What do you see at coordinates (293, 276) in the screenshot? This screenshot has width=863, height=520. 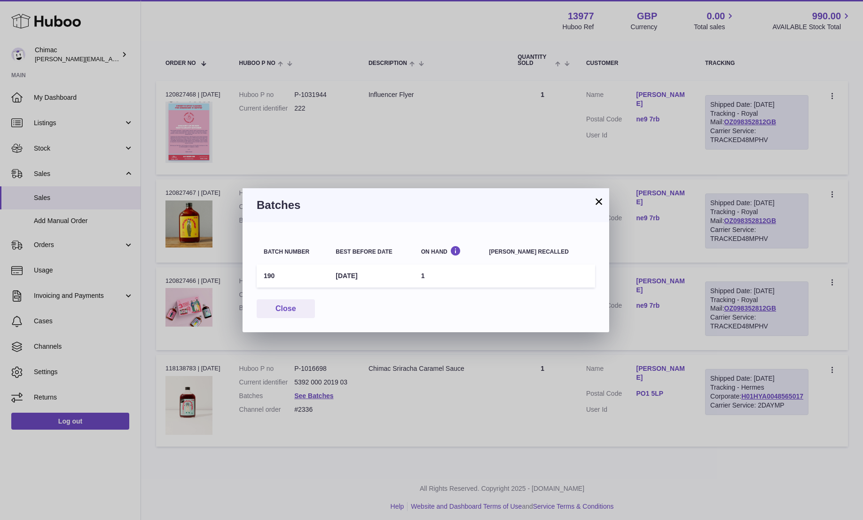 I see `td: 190` at bounding box center [293, 276].